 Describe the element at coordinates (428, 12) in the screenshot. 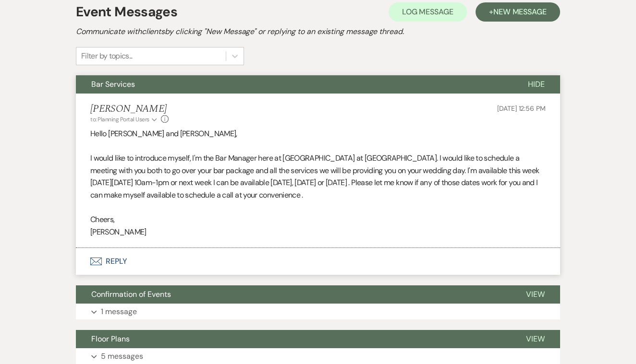

I see `span: Log Message` at that location.